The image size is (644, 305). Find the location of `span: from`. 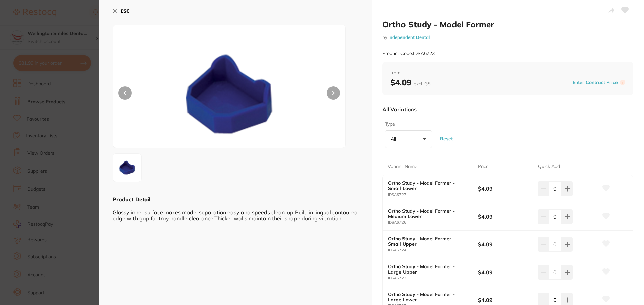

span: from is located at coordinates (508, 73).